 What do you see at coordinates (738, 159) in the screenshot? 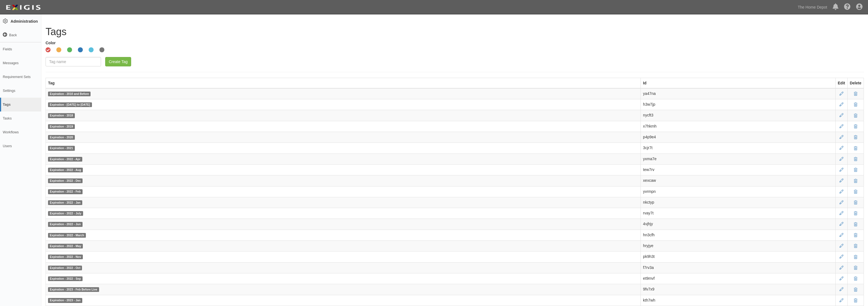
I see `td: yxma7e` at bounding box center [738, 159].